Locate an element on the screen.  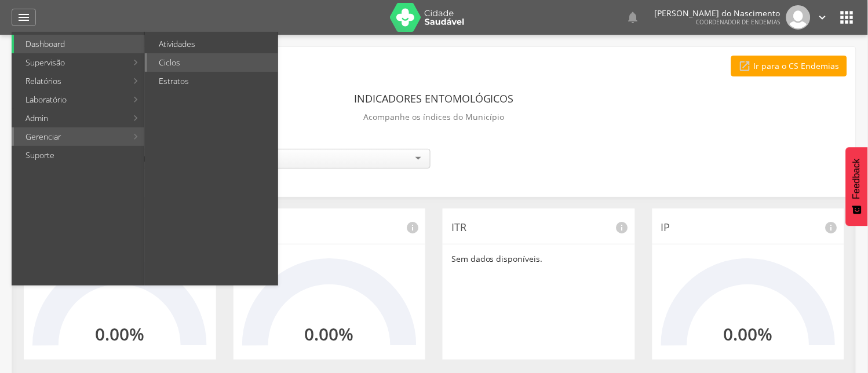
span: Coordenador de Endemias is located at coordinates (738, 22).